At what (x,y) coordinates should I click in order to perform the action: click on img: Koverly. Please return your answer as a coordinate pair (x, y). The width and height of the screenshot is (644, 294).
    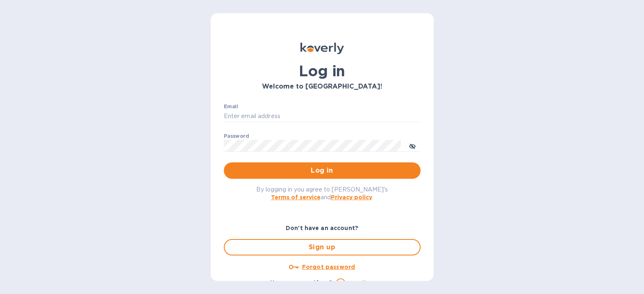
    Looking at the image, I should click on (322, 49).